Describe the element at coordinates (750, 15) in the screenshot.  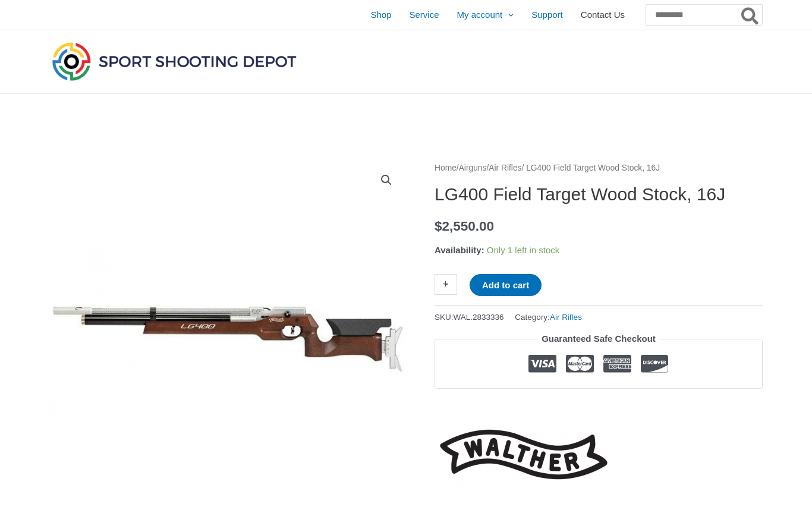
I see `button: Search` at that location.